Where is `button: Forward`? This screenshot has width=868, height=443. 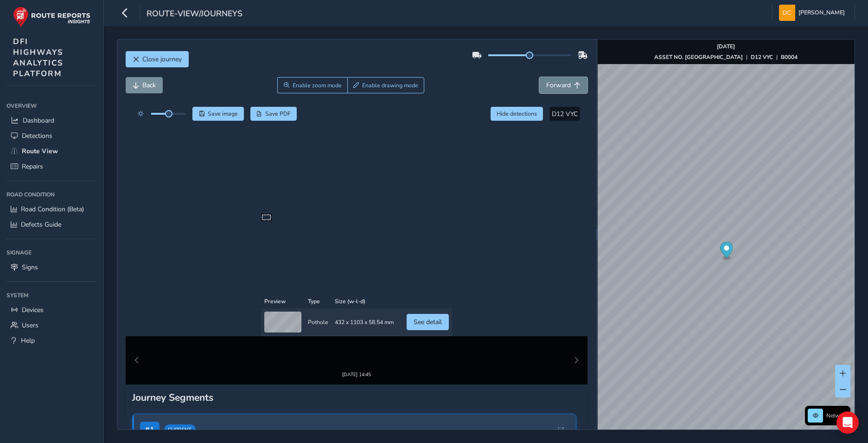
button: Forward is located at coordinates (563, 85).